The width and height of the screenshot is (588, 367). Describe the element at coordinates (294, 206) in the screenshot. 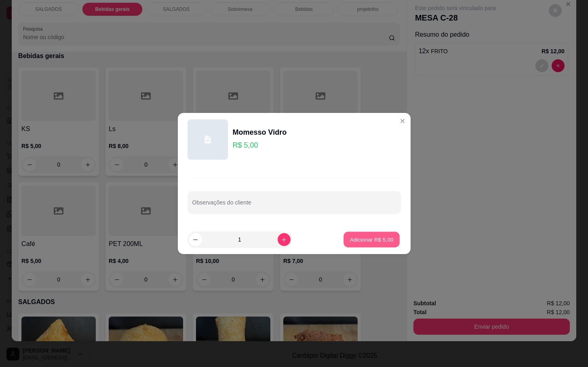

I see `input: Observações do cliente` at that location.